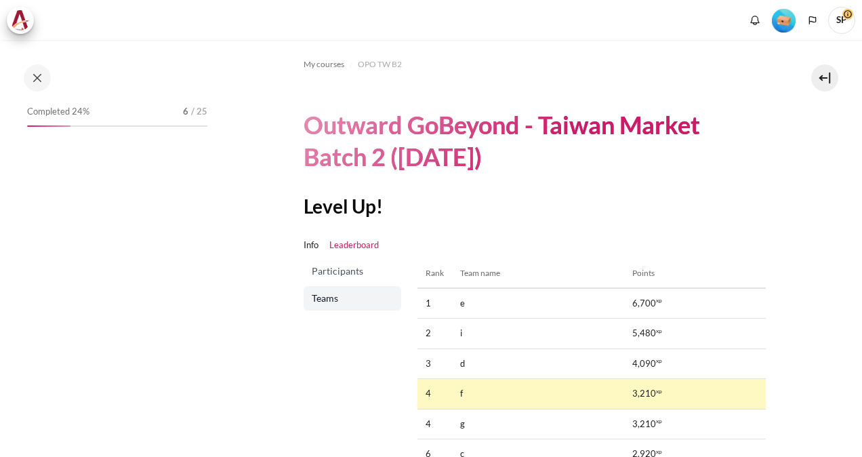 The width and height of the screenshot is (862, 457). Describe the element at coordinates (354, 298) in the screenshot. I see `span: Teams` at that location.